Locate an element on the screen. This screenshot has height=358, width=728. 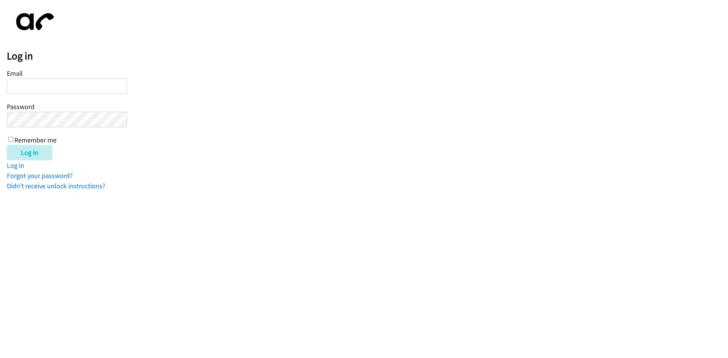
label: Email is located at coordinates (15, 73).